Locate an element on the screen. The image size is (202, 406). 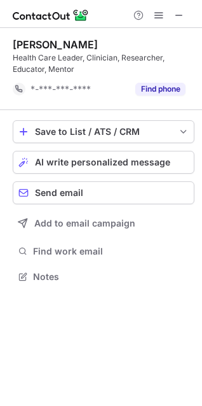
button: AI write personalized message is located at coordinates (104, 162).